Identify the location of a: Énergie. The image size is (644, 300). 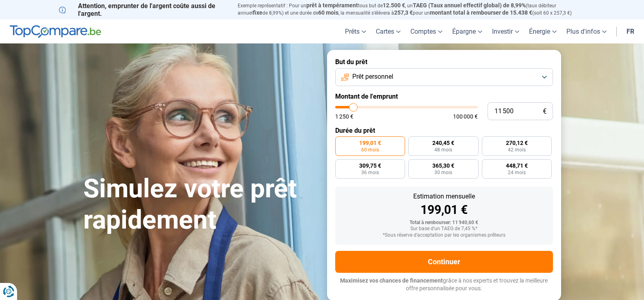
(543, 31).